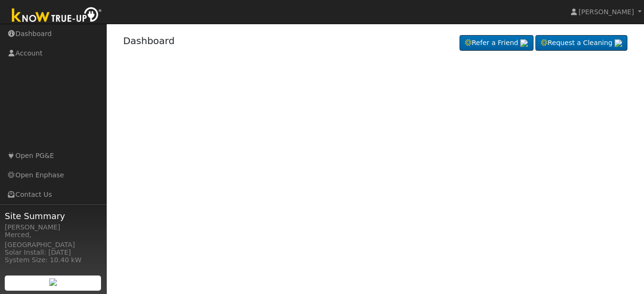  What do you see at coordinates (149, 40) in the screenshot?
I see `a: Dashboard` at bounding box center [149, 40].